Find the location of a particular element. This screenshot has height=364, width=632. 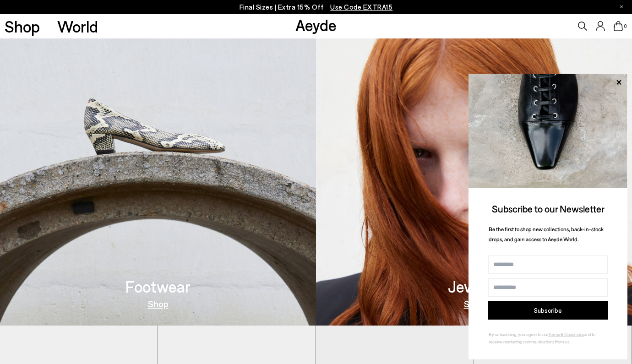

span: Be the first to shop new collections, back-in-stock drops, and gain access to Aeyde World. is located at coordinates (546, 234).